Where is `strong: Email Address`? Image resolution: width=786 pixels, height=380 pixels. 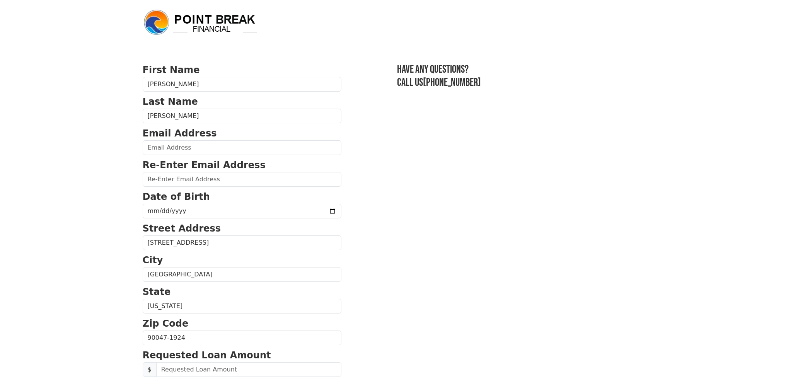 strong: Email Address is located at coordinates (180, 133).